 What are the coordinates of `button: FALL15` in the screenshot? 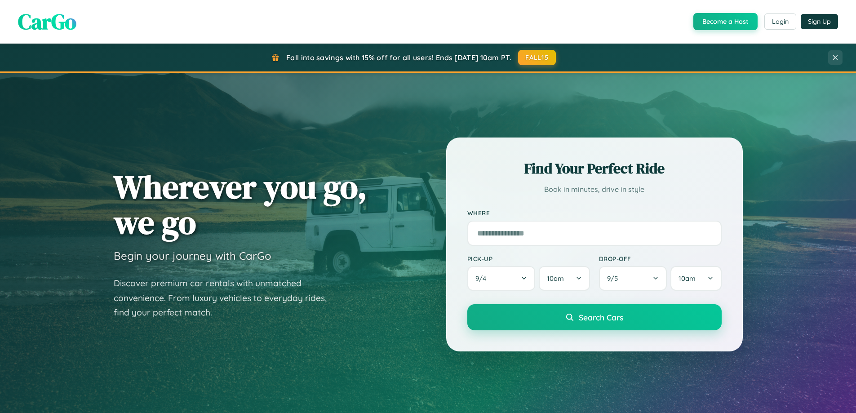 It's located at (537, 58).